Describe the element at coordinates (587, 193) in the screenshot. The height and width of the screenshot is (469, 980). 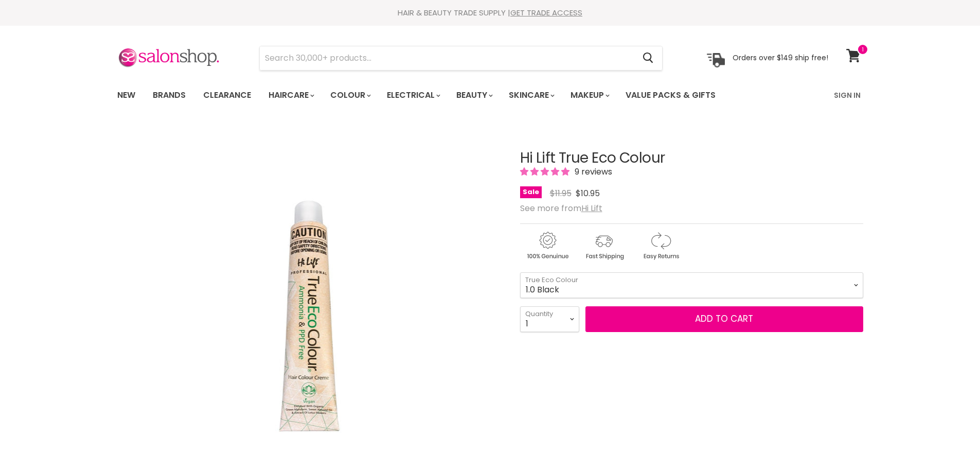
I see `span: $10.95` at that location.